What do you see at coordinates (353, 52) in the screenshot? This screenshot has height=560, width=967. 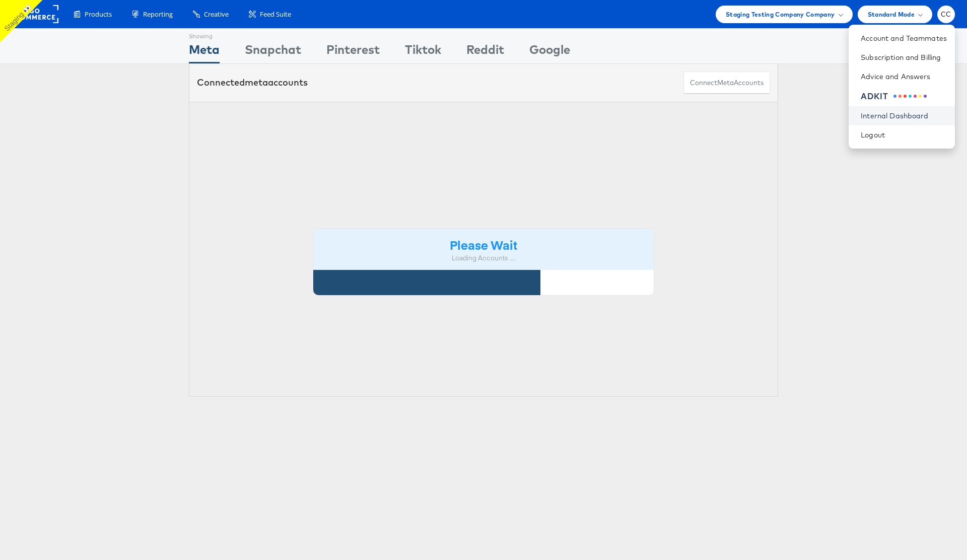 I see `div: Pinterest` at bounding box center [353, 52].